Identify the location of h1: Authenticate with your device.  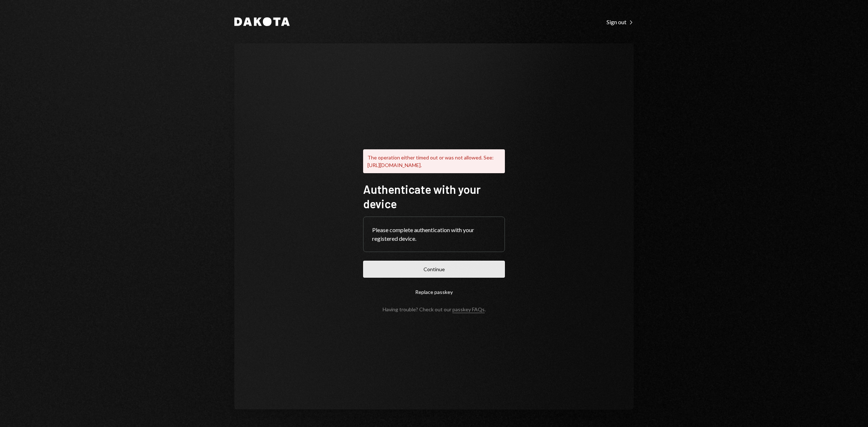
(434, 196).